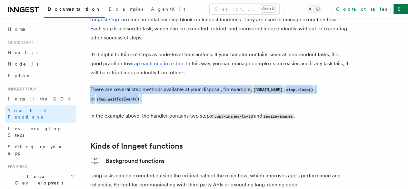 The width and height of the screenshot is (408, 189). Describe the element at coordinates (219, 116) in the screenshot. I see `p: In the example above, the handler contains two steps: and .` at that location.